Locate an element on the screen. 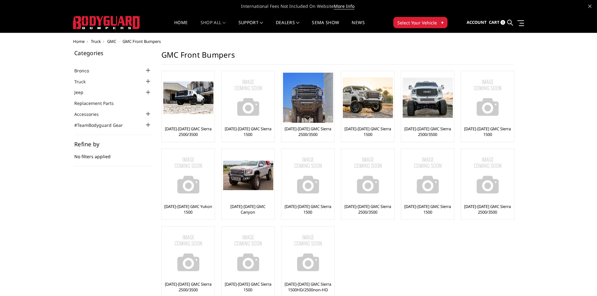  button: Select Your Vehicle is located at coordinates (420, 23).